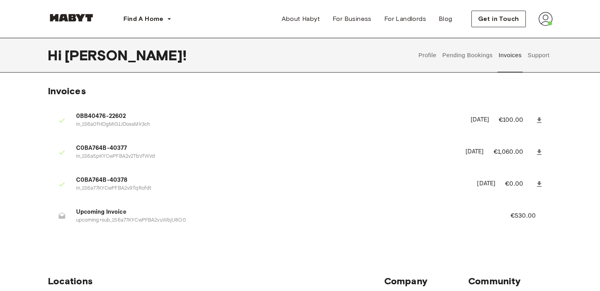 This screenshot has width=600, height=291. I want to click on p: €530.00, so click(528, 216).